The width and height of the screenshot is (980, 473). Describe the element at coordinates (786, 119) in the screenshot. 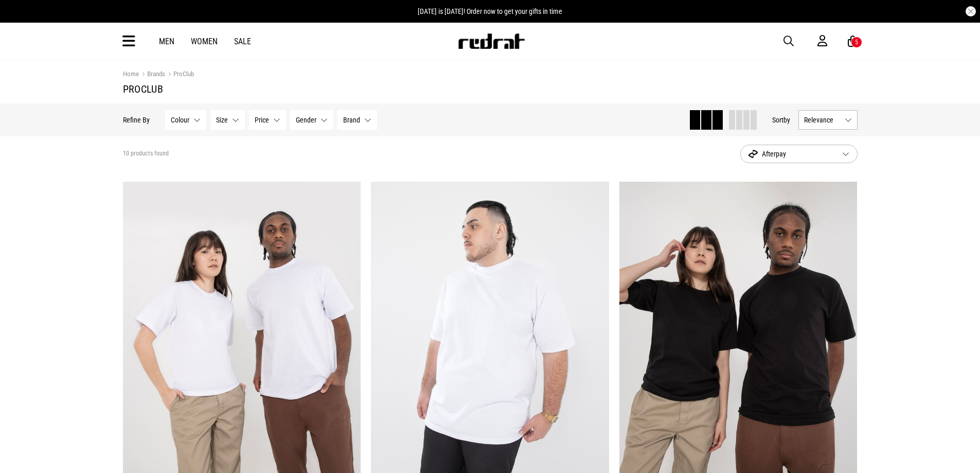

I see `span: by` at that location.